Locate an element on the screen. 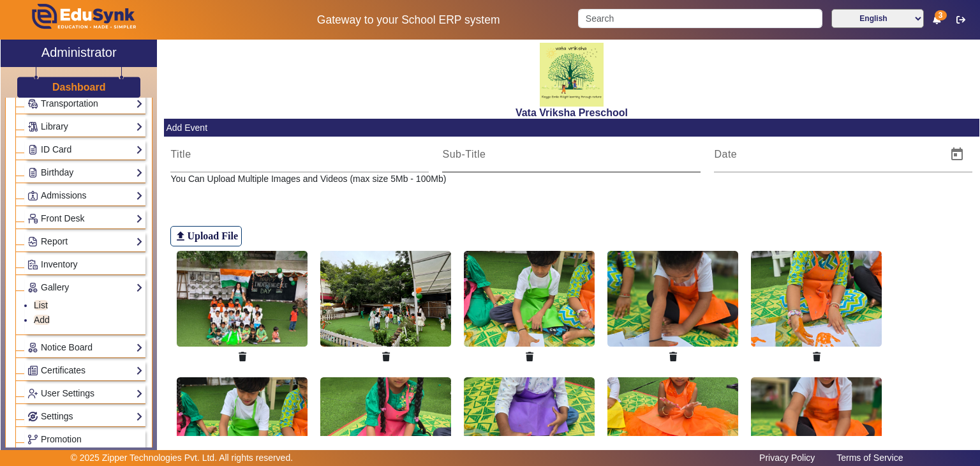  img: ebf47ad0-39fe-44e5-ab5f-6117c3dab79f is located at coordinates (816, 299).